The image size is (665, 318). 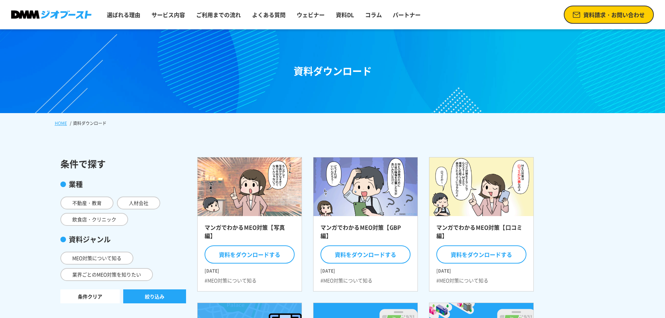 What do you see at coordinates (345, 15) in the screenshot?
I see `a: 資料DL` at bounding box center [345, 15].